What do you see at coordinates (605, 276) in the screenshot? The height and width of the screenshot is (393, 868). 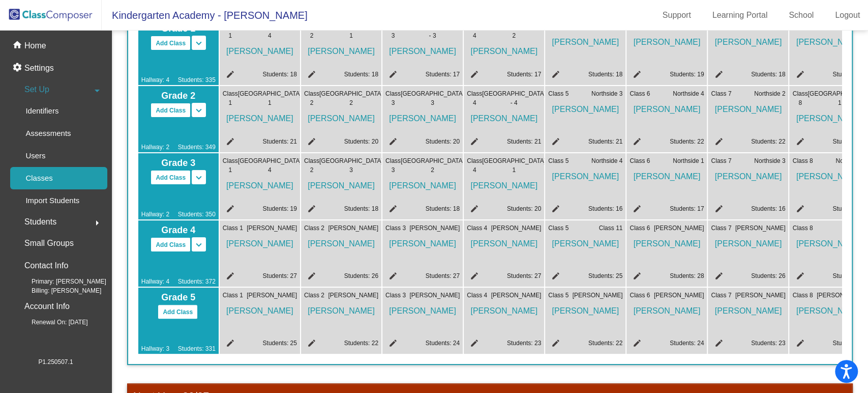 I see `a: Students: 25` at bounding box center [605, 276].